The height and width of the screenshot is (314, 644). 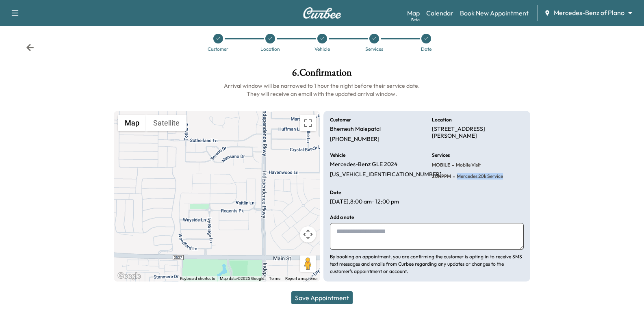 I want to click on a: Terms (opens in new tab), so click(x=275, y=278).